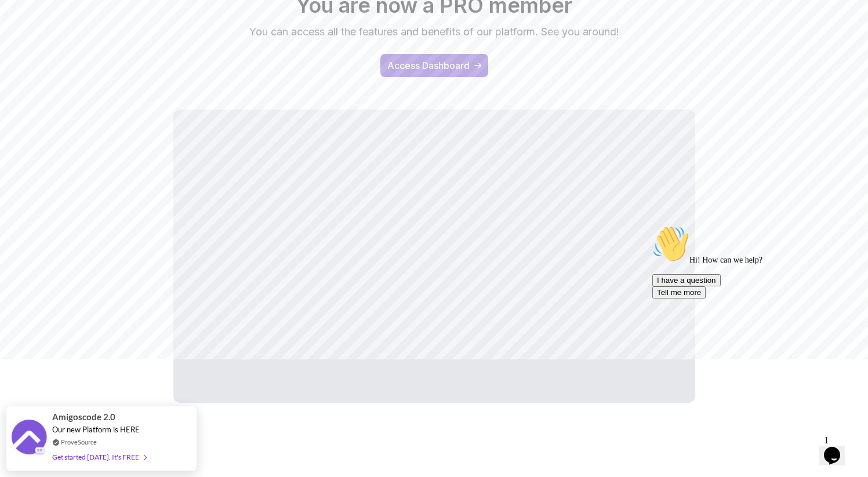  Describe the element at coordinates (109, 41) in the screenshot. I see `div: 👋Hi! How can we help?I have a questionTell me more` at that location.